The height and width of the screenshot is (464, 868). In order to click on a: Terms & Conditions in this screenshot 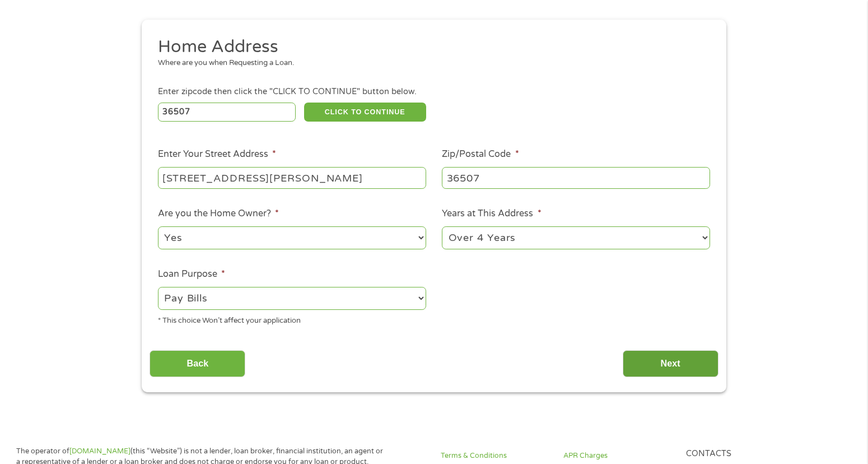, I will do `click(495, 455)`.